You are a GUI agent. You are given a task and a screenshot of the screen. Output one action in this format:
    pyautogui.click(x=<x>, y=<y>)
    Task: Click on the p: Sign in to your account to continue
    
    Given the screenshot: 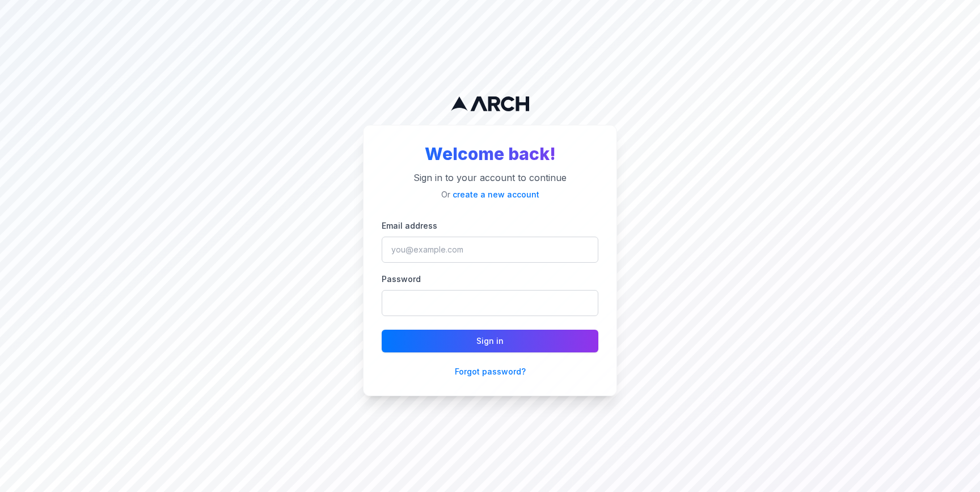 What is the action you would take?
    pyautogui.click(x=490, y=178)
    